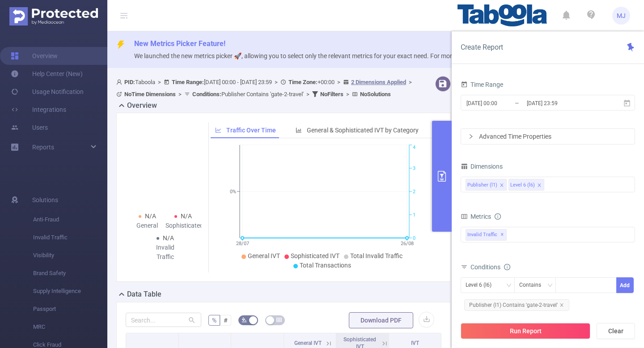  Describe the element at coordinates (562, 103) in the screenshot. I see `input: End date` at that location.